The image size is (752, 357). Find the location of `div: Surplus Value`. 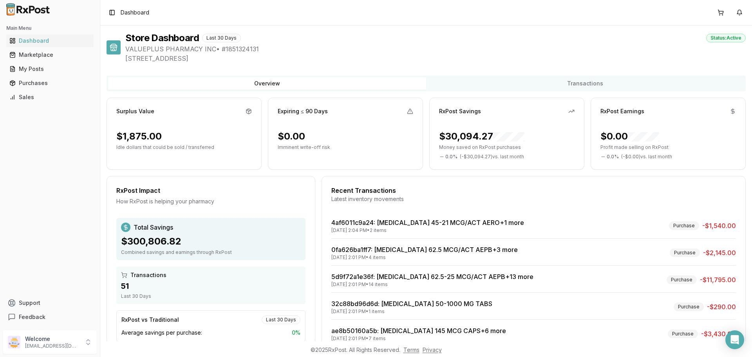

div: Surplus Value is located at coordinates (135, 111).